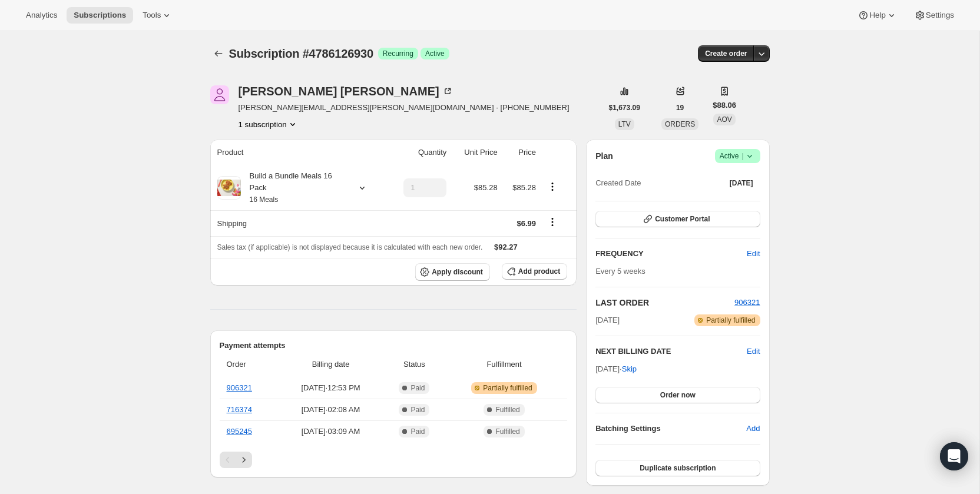 The width and height of the screenshot is (980, 494). Describe the element at coordinates (220, 95) in the screenshot. I see `span: Alicia Elliott` at that location.